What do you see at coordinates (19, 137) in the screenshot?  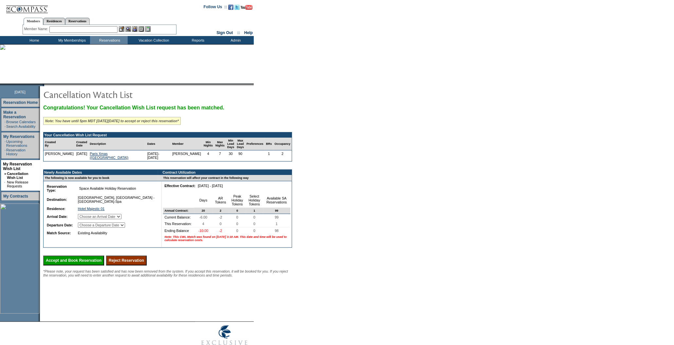 I see `a: My Reservations` at bounding box center [19, 137].